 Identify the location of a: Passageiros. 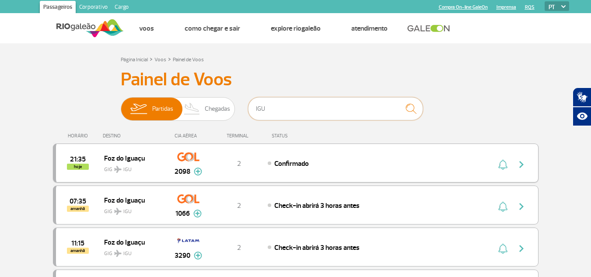
(58, 8).